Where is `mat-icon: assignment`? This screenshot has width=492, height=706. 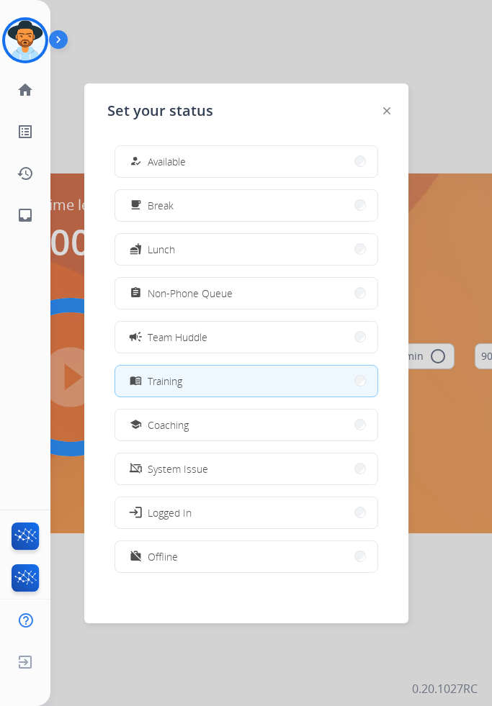 mat-icon: assignment is located at coordinates (135, 293).